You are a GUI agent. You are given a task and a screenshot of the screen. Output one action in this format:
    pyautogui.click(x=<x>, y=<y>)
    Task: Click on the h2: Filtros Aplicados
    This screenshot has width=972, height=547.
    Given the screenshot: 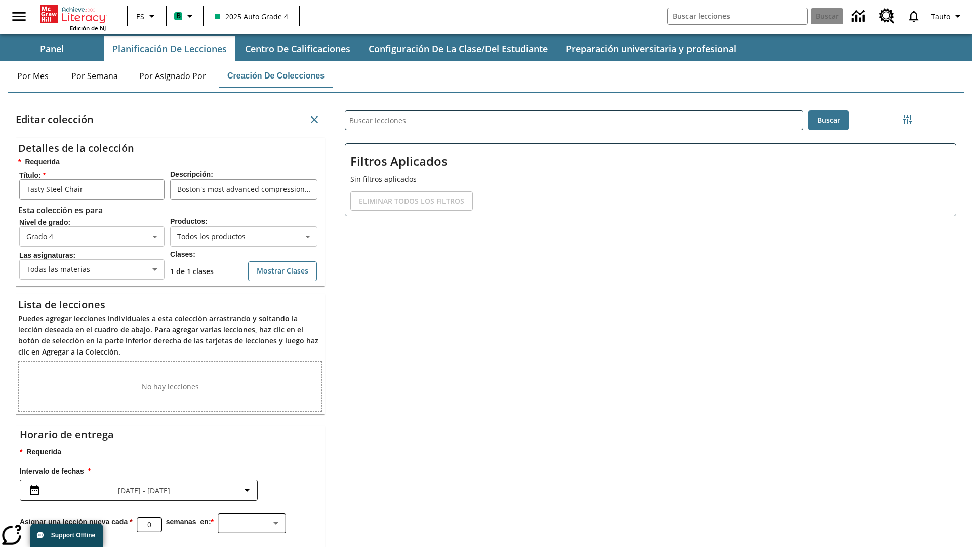 What is the action you would take?
    pyautogui.click(x=651, y=161)
    